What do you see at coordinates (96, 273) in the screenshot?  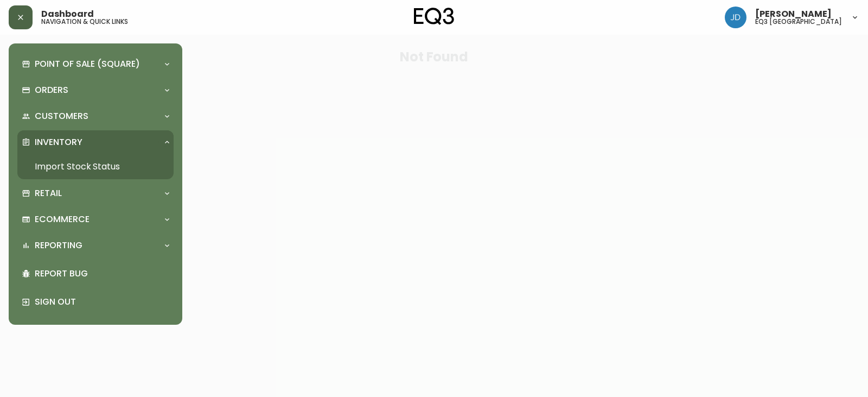 I see `div: Report Bug` at bounding box center [96, 273].